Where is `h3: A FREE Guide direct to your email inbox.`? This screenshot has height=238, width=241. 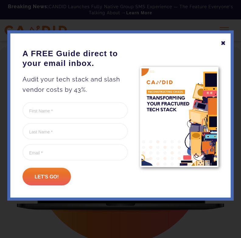
h3: A FREE Guide direct to your email inbox. is located at coordinates (75, 58).